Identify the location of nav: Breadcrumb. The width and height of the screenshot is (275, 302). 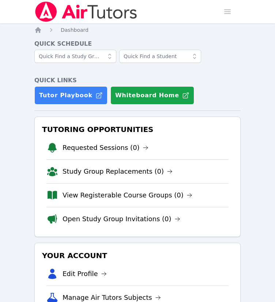
(138, 30).